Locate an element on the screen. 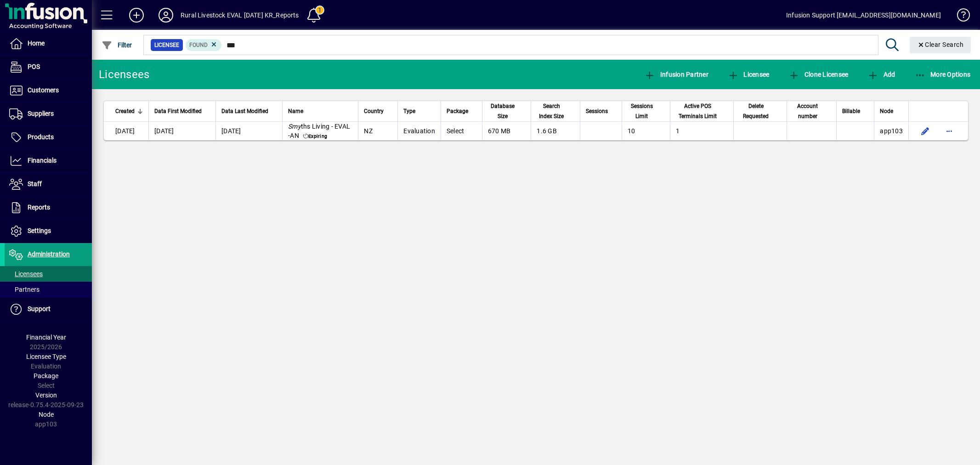 Image resolution: width=980 pixels, height=465 pixels. span: Administration is located at coordinates (49, 254).